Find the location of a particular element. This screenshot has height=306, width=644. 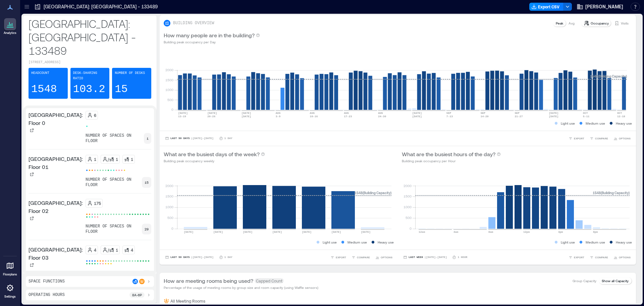

p: Percentage of the usage of meeting rooms by group size and room capacity (using Waffle sensors) is located at coordinates (241, 287).